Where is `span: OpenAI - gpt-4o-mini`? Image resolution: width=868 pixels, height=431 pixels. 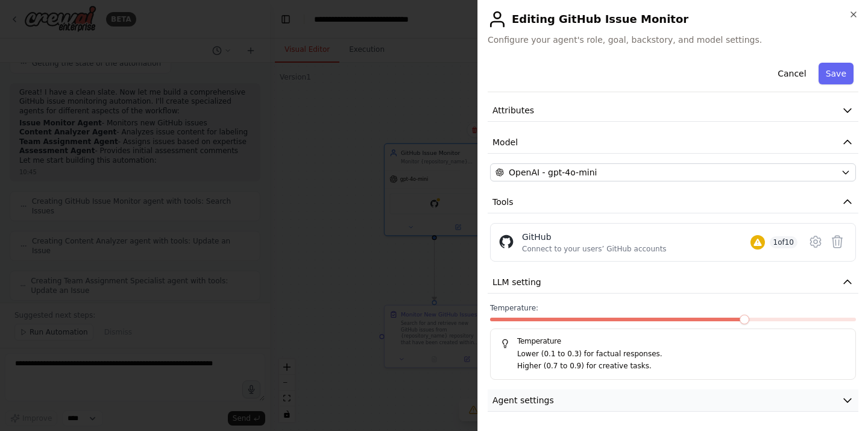 span: OpenAI - gpt-4o-mini is located at coordinates (552, 173).